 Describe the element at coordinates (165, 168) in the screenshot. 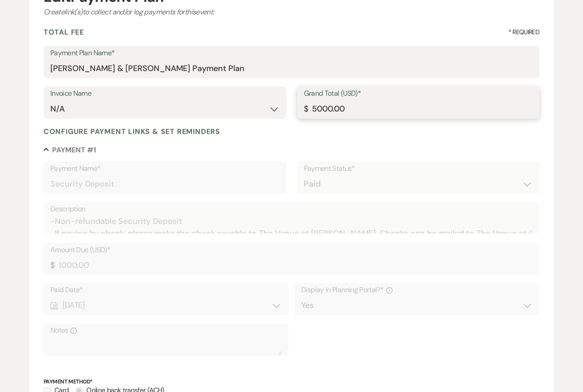

I see `label: Payment Name*` at that location.